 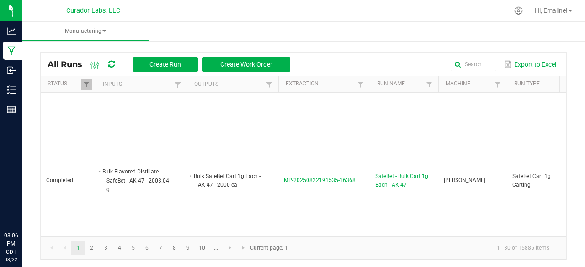 What do you see at coordinates (532, 181) in the screenshot?
I see `span: SafeBet Cart 1g Carting` at bounding box center [532, 181].